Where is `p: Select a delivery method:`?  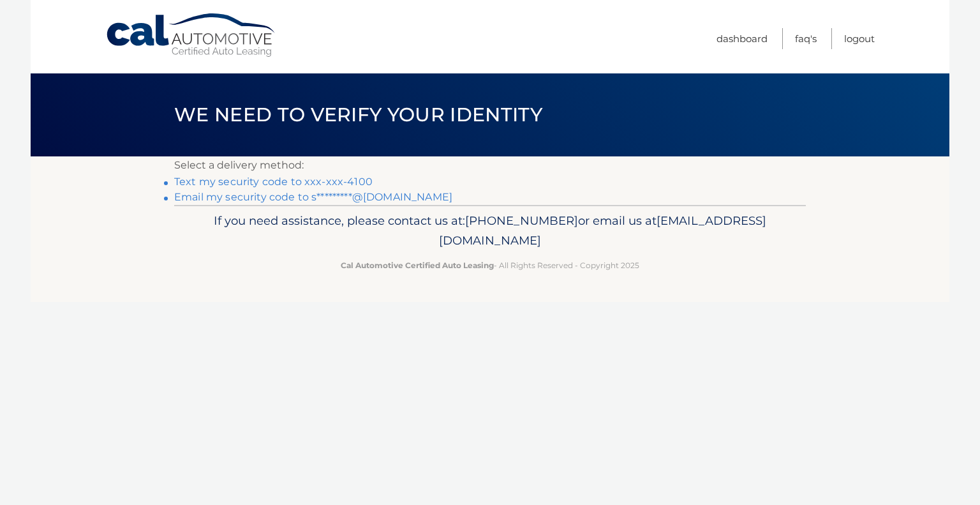 p: Select a delivery method: is located at coordinates (490, 166).